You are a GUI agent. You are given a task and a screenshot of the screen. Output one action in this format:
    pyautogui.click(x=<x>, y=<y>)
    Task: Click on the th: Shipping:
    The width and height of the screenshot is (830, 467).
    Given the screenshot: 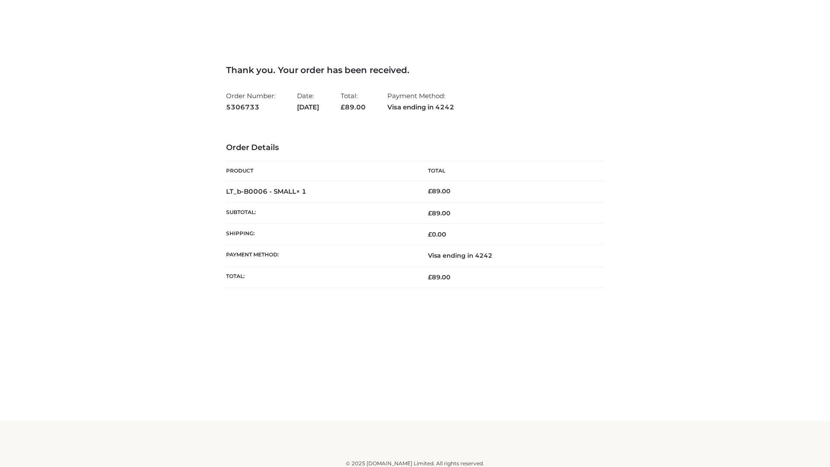 What is the action you would take?
    pyautogui.click(x=320, y=234)
    